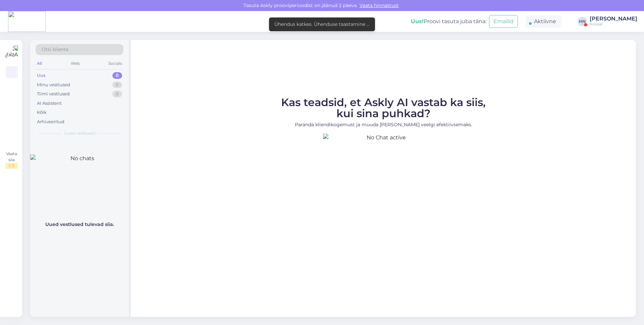  What do you see at coordinates (49, 103) in the screenshot?
I see `div: AI Assistent` at bounding box center [49, 103].